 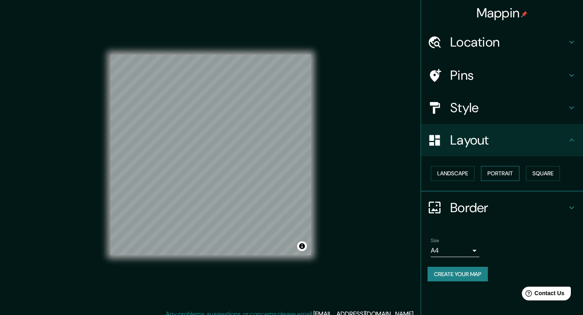 What do you see at coordinates (211, 155) in the screenshot?
I see `canvas: Map` at bounding box center [211, 155].